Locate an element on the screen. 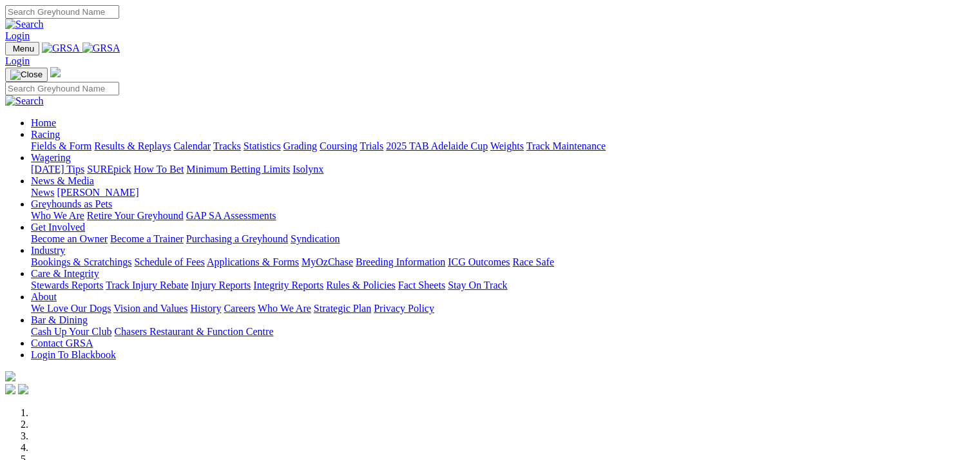  img: twitter.svg is located at coordinates (23, 389).